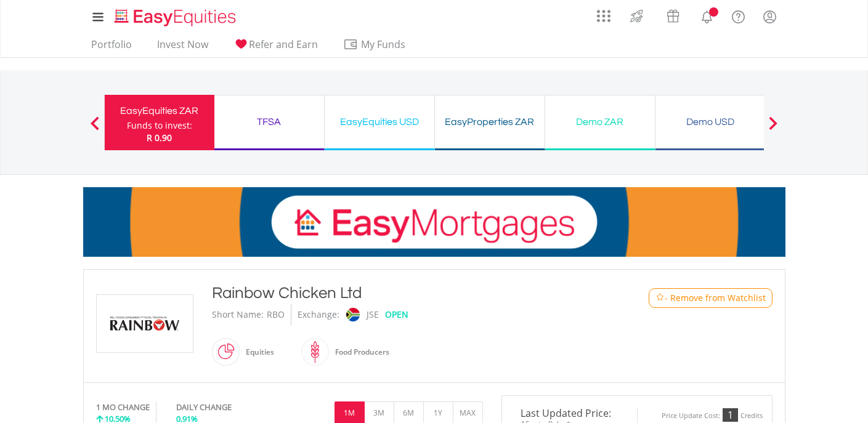  Describe the element at coordinates (672, 16) in the screenshot. I see `img: vouchers-v2.svg` at that location.